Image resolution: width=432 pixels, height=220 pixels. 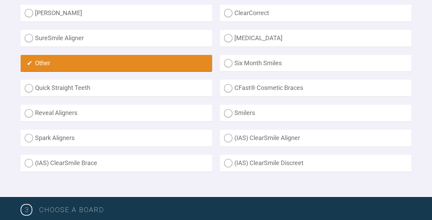 What do you see at coordinates (26, 210) in the screenshot?
I see `span: 3` at bounding box center [26, 210].